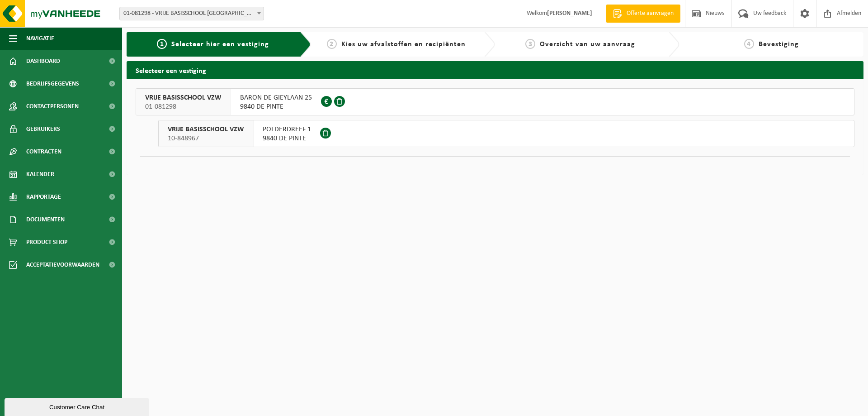 The height and width of the screenshot is (416, 868). I want to click on span: Rapportage, so click(43, 197).